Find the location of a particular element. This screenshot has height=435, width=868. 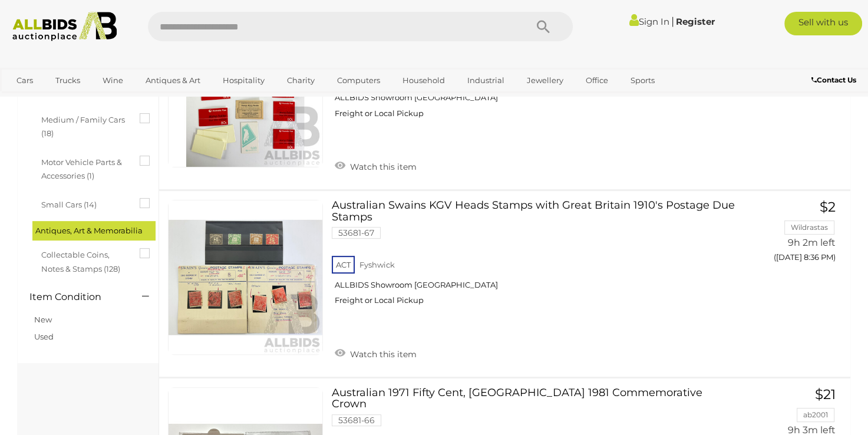

h4: Item Condition is located at coordinates (77, 297).